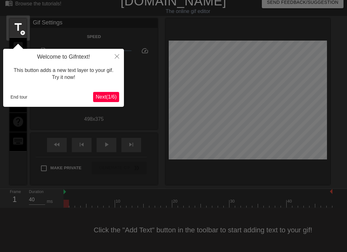  What do you see at coordinates (117, 56) in the screenshot?
I see `button: Close` at bounding box center [117, 56].